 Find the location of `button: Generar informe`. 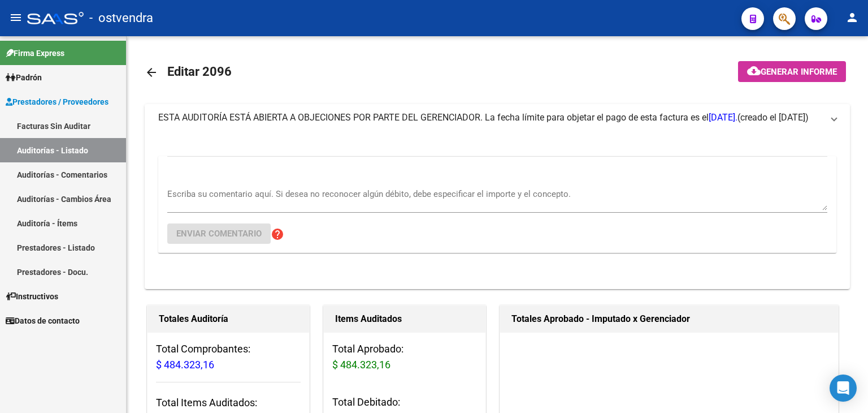

button: Generar informe is located at coordinates (792, 72).